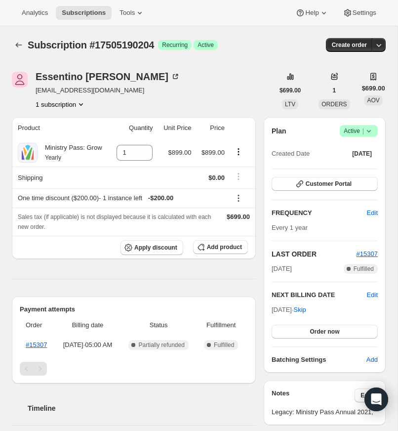 The width and height of the screenshot is (398, 431). Describe the element at coordinates (291, 154) in the screenshot. I see `span: Created Date` at that location.